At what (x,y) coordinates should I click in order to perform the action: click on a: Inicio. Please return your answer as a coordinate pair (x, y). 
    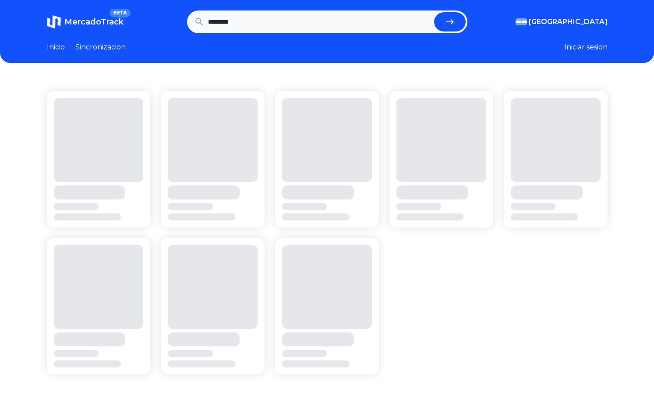
    Looking at the image, I should click on (56, 47).